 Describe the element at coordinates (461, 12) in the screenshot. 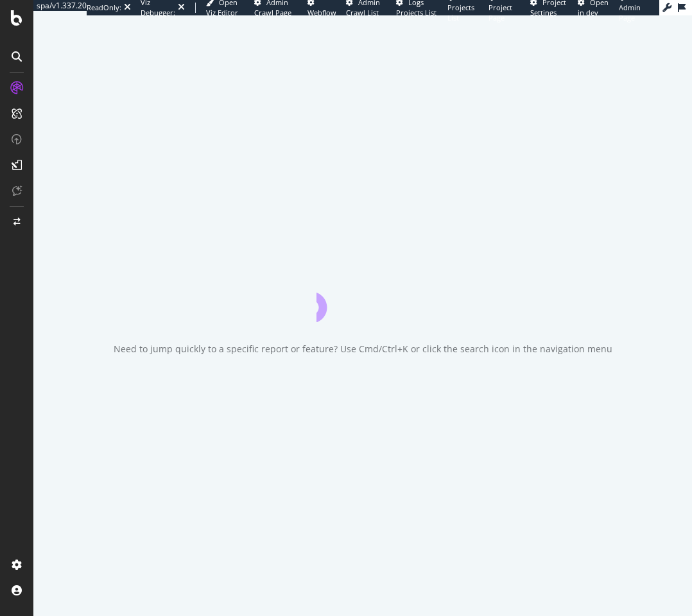

I see `span: Projects List` at that location.